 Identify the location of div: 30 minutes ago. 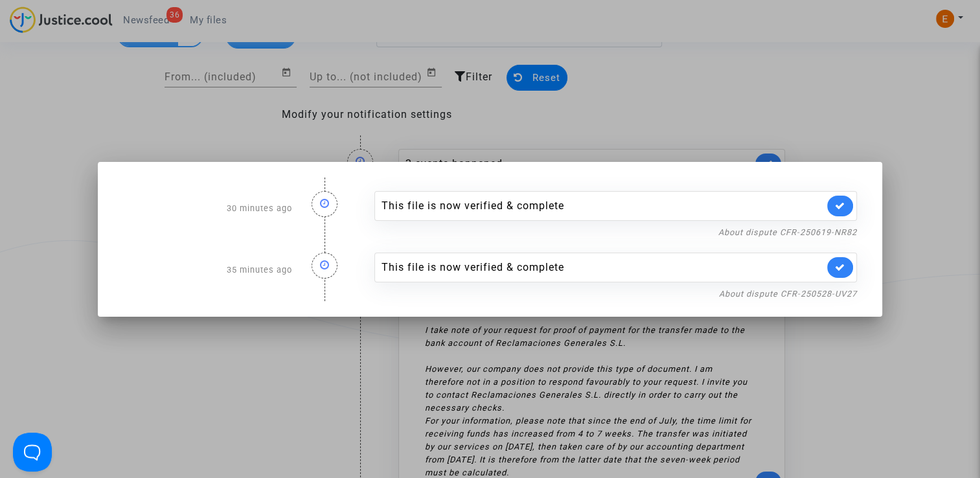
(207, 209).